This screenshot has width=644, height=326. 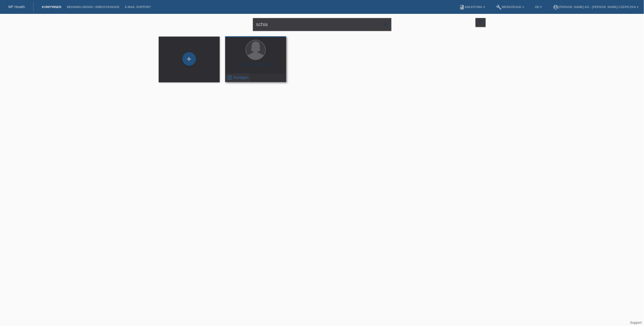 I want to click on i: build, so click(x=499, y=7).